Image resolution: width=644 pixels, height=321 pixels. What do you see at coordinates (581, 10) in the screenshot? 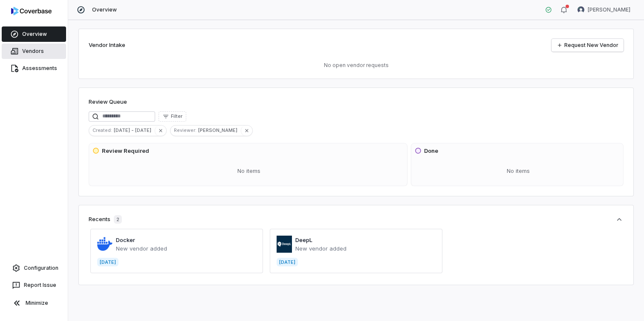
I see `img: Kim Kambarami avatar` at bounding box center [581, 10].